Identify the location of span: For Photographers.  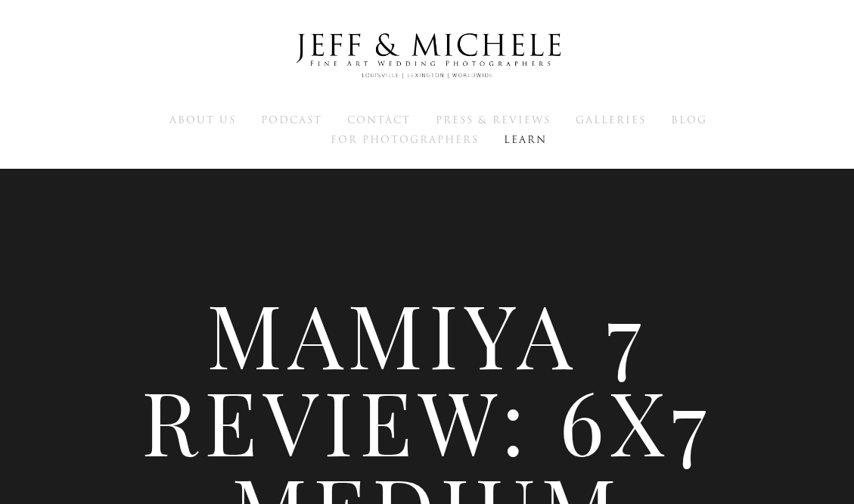
(405, 139).